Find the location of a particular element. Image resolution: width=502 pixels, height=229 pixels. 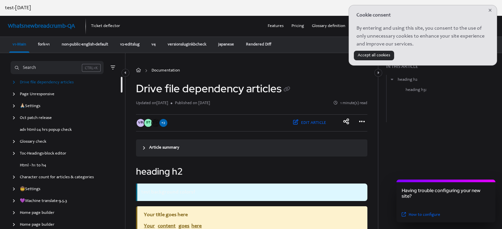

span: Whatsnewbreadcrumb-QA is located at coordinates (41, 26).